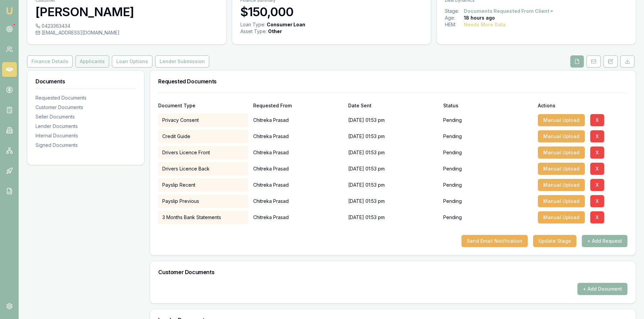 The width and height of the screenshot is (644, 319). I want to click on a: Loan Options, so click(132, 62).